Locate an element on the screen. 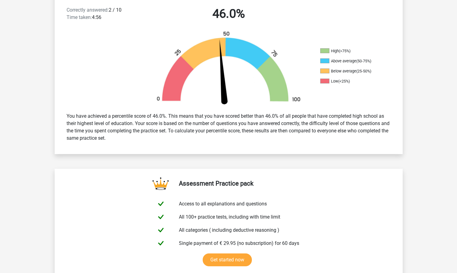  li: Above average is located at coordinates (351, 61).